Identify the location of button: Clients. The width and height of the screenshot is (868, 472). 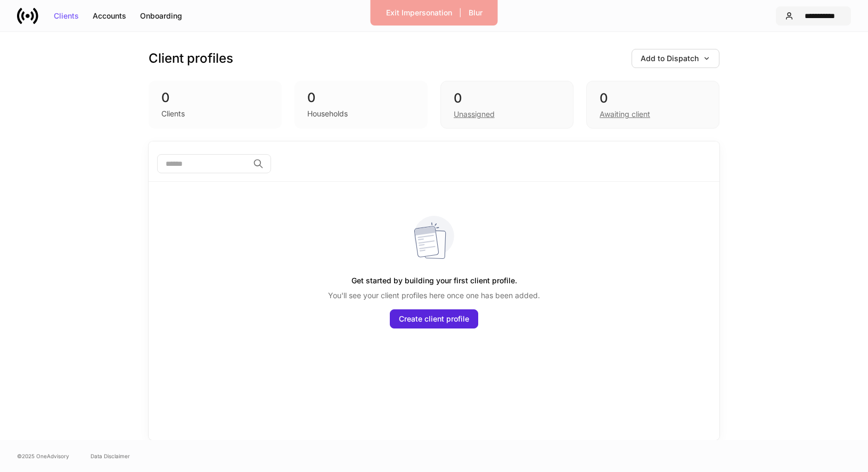
(66, 16).